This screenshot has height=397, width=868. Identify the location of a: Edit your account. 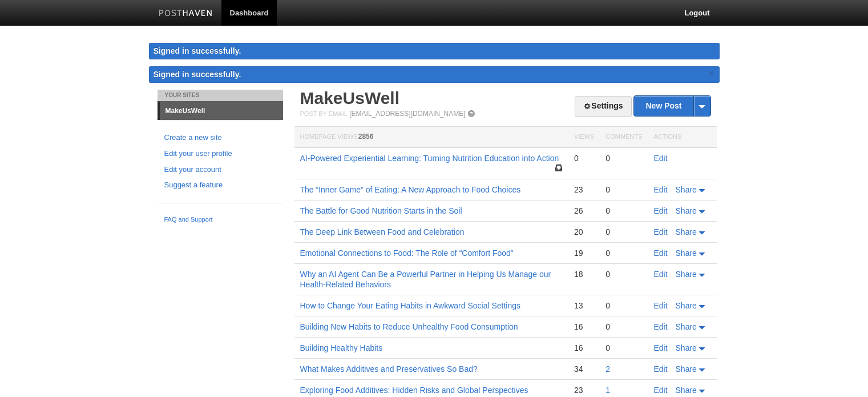
(220, 170).